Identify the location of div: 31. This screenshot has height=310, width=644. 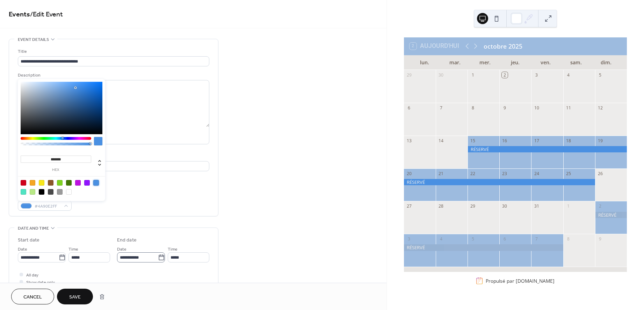
(536, 206).